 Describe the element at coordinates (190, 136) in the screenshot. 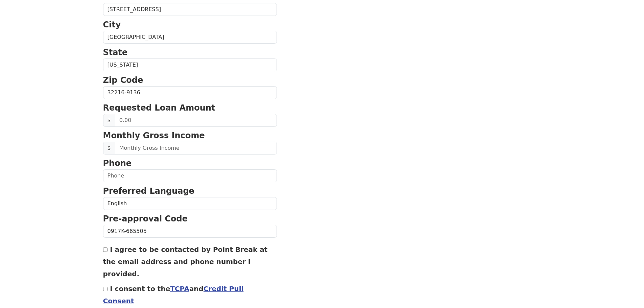

I see `p: Monthly Gross Income` at that location.